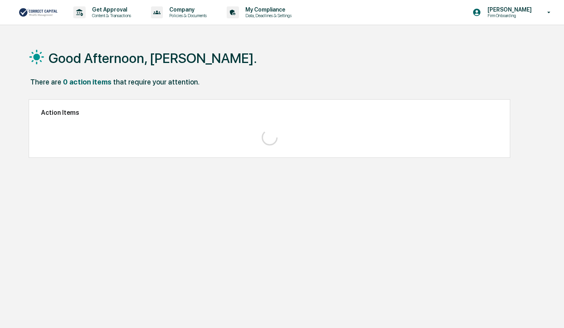  I want to click on div: There are, so click(46, 82).